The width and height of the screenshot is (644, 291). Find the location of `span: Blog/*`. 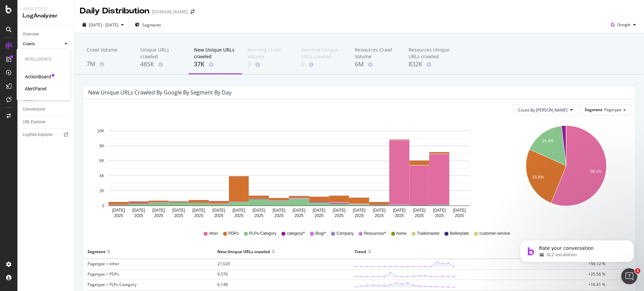

span: Blog/* is located at coordinates (321, 234).